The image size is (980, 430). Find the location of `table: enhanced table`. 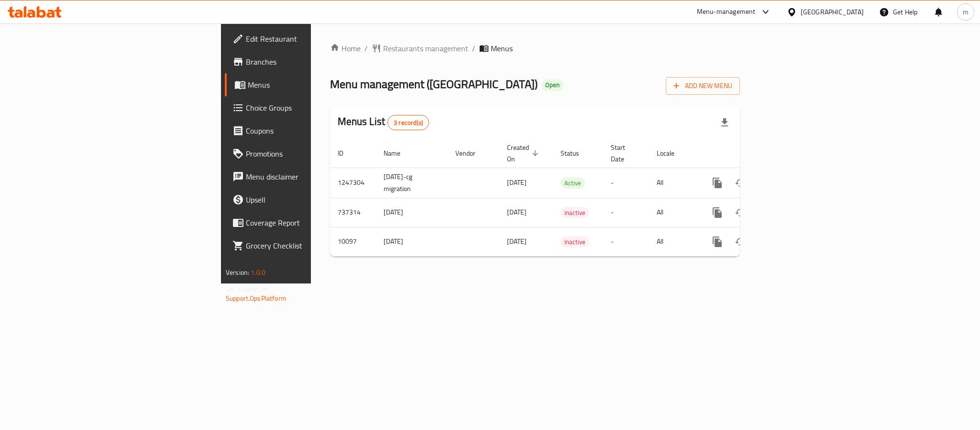

table: enhanced table is located at coordinates (568, 197).